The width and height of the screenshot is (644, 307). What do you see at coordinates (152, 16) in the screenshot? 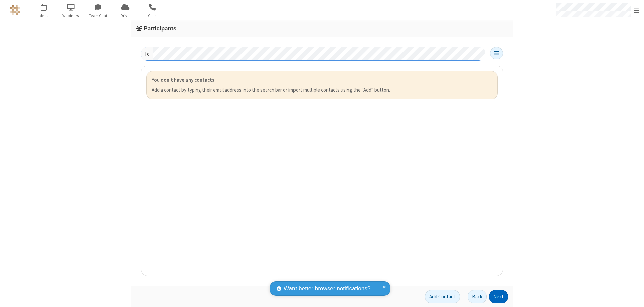
I see `span: Calls` at bounding box center [152, 16].